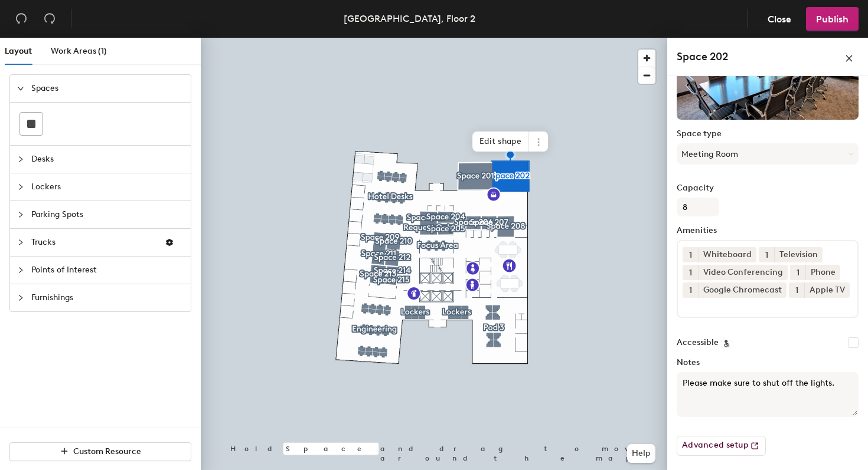 This screenshot has width=868, height=470. What do you see at coordinates (779, 19) in the screenshot?
I see `span: Close` at bounding box center [779, 19].